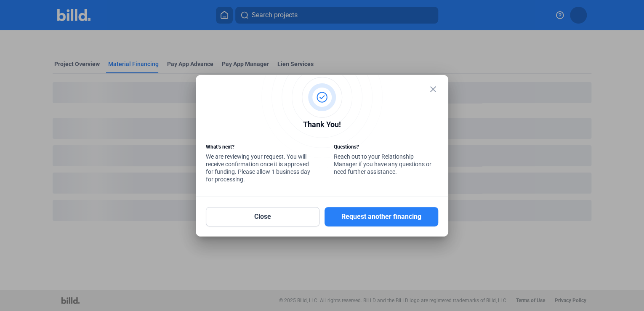 Image resolution: width=644 pixels, height=311 pixels. Describe the element at coordinates (258, 148) in the screenshot. I see `div: What’s next?` at that location.